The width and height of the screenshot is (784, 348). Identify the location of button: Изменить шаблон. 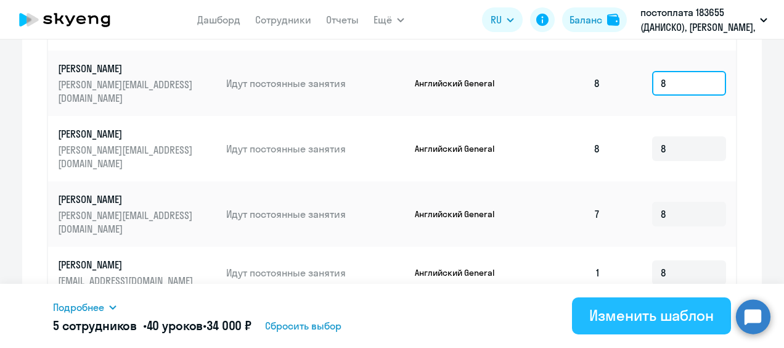
(652, 316).